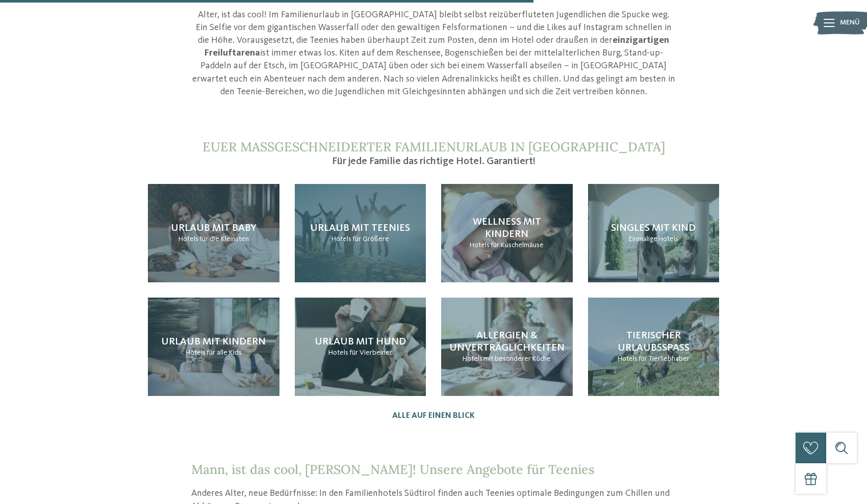 Image resolution: width=867 pixels, height=504 pixels. I want to click on span: Urlaub mit Hund, so click(360, 342).